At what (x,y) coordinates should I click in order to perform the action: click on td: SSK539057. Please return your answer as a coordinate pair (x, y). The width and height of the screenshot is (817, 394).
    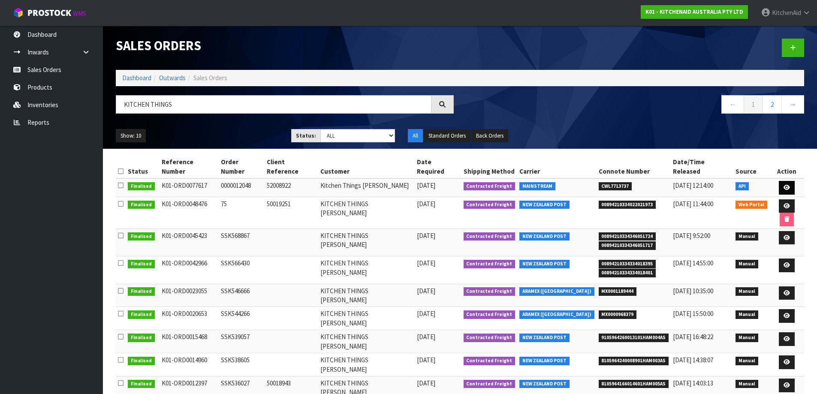
    Looking at the image, I should click on (242, 342).